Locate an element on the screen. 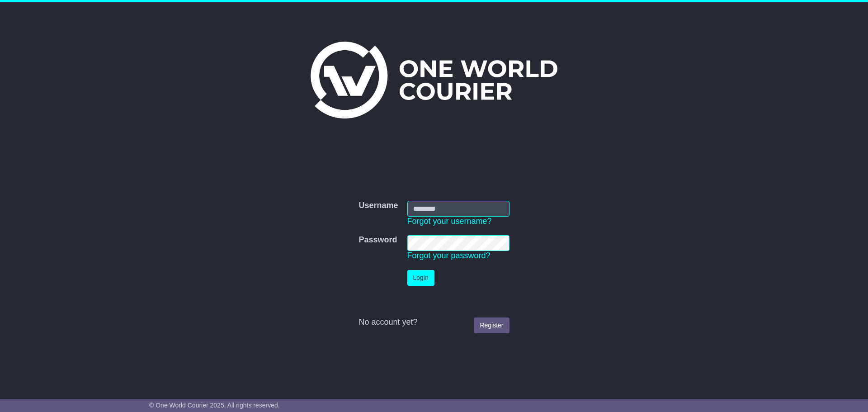  button: Login is located at coordinates (421, 277).